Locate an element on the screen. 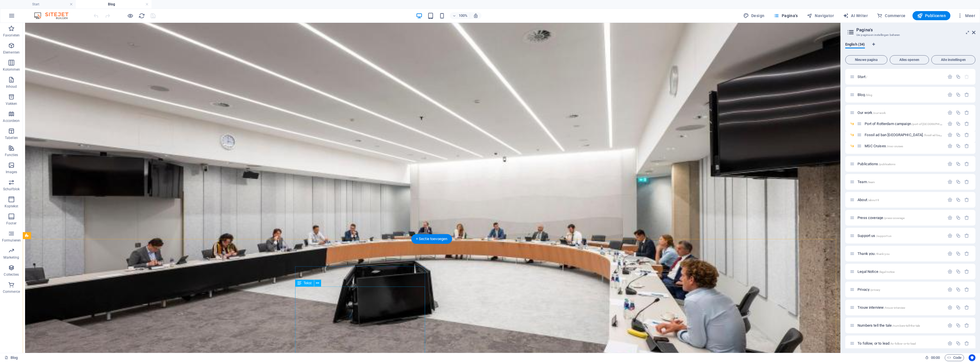 The height and width of the screenshot is (362, 980). span: /legal-notice is located at coordinates (887, 272).